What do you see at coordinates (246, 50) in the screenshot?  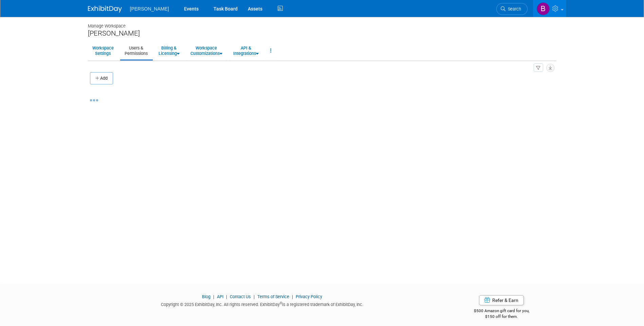 I see `a: API &Integrations` at bounding box center [246, 50].